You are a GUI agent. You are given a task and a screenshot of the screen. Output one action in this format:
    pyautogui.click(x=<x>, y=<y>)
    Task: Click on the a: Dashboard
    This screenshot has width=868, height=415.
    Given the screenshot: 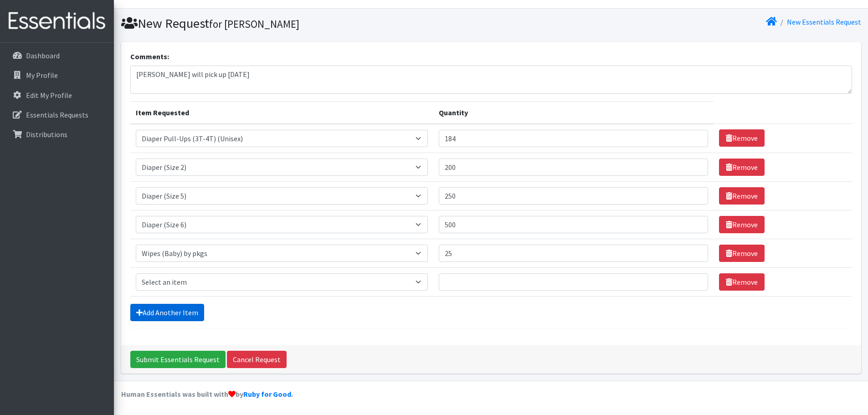 What is the action you would take?
    pyautogui.click(x=57, y=55)
    